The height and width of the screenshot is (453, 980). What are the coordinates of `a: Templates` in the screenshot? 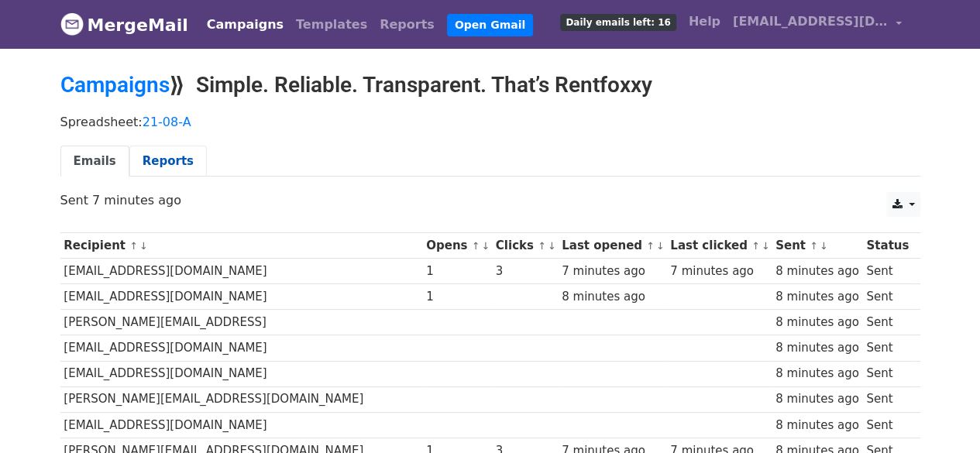 It's located at (332, 25).